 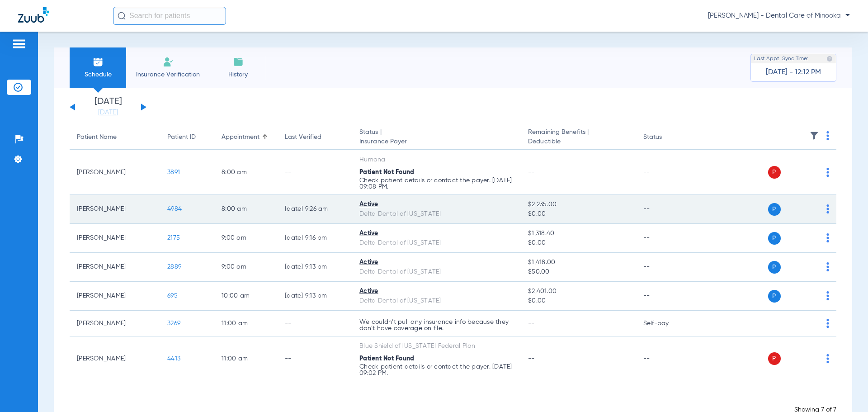 I want to click on td: Self-pay, so click(x=667, y=324).